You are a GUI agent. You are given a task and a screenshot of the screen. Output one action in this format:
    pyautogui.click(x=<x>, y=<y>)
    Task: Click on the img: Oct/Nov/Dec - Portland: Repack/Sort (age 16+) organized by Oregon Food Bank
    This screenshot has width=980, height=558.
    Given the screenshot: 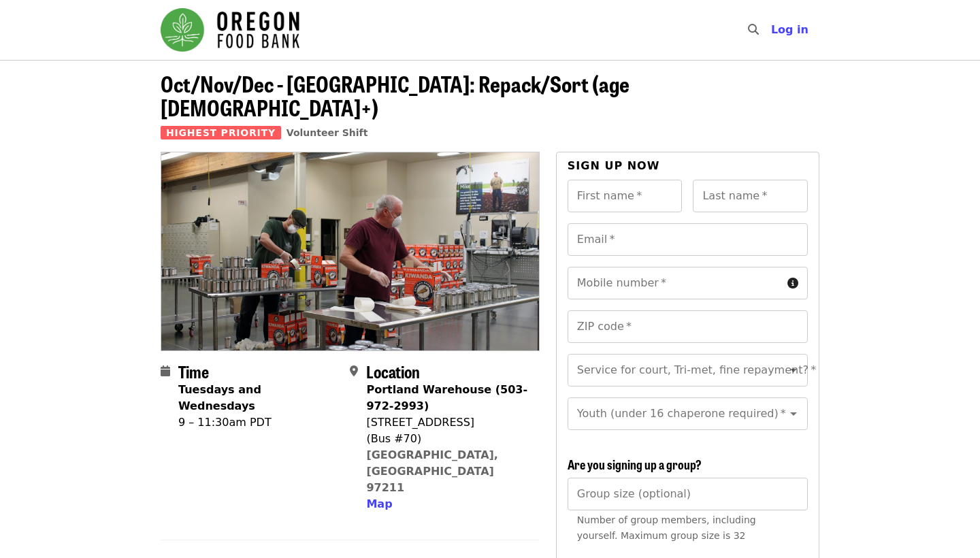 What is the action you would take?
    pyautogui.click(x=349, y=251)
    